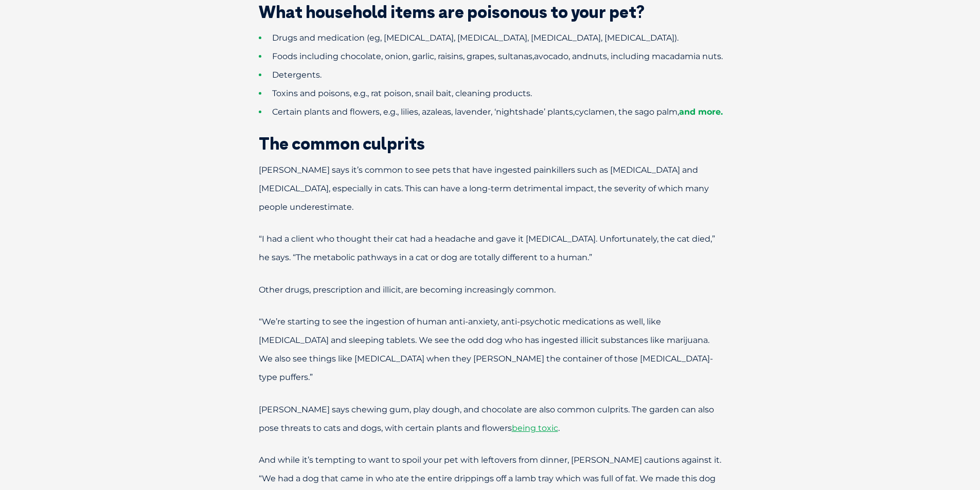 This screenshot has width=980, height=490. What do you see at coordinates (560, 57) in the screenshot?
I see `span: avocado, and` at bounding box center [560, 57].